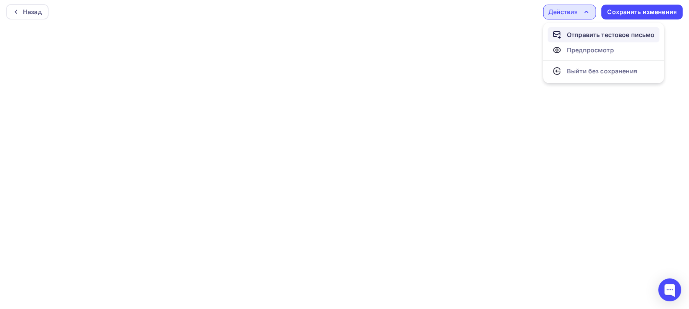 Image resolution: width=689 pixels, height=309 pixels. I want to click on div: Сохранить изменения, so click(642, 12).